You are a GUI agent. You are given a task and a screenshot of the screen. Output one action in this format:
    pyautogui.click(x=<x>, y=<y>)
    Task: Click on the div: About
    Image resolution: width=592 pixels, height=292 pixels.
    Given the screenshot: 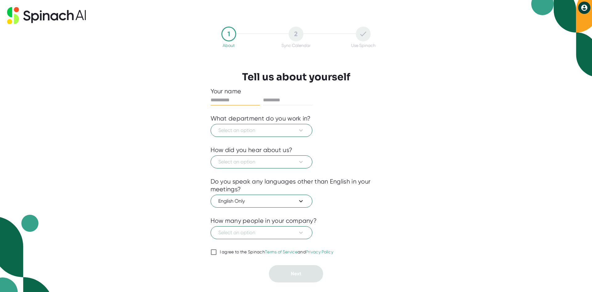 What is the action you would take?
    pyautogui.click(x=229, y=45)
    